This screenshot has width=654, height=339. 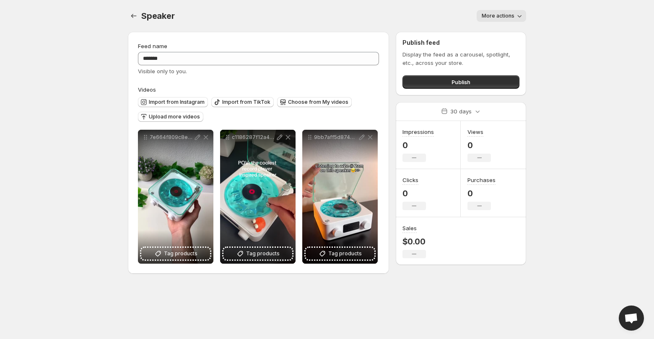 I want to click on p: 9bb7aff5d8744ec8bb3b75f28f3e8b33, so click(x=336, y=137).